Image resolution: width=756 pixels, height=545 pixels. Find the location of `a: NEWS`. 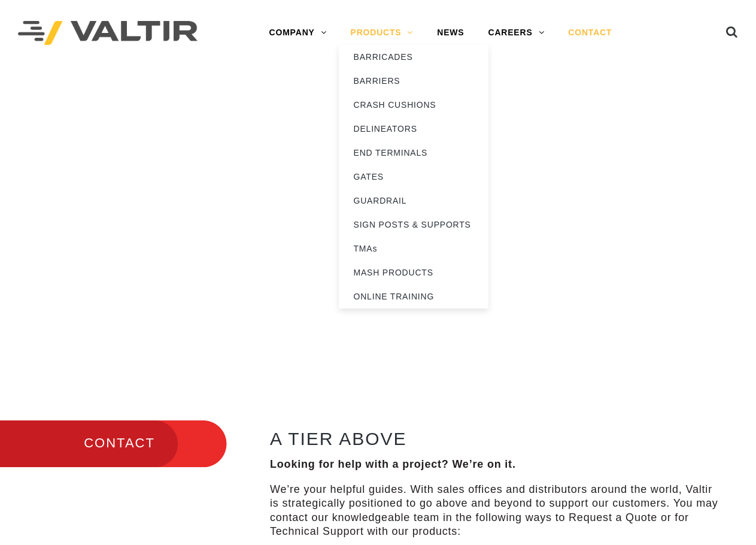

a: NEWS is located at coordinates (450, 33).